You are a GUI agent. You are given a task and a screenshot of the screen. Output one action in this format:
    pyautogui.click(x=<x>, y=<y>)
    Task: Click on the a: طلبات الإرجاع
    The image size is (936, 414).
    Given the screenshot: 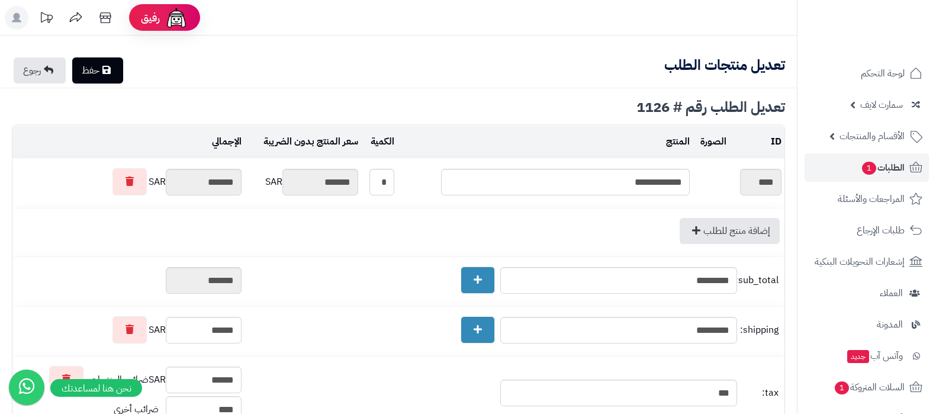 What is the action you would take?
    pyautogui.click(x=867, y=230)
    